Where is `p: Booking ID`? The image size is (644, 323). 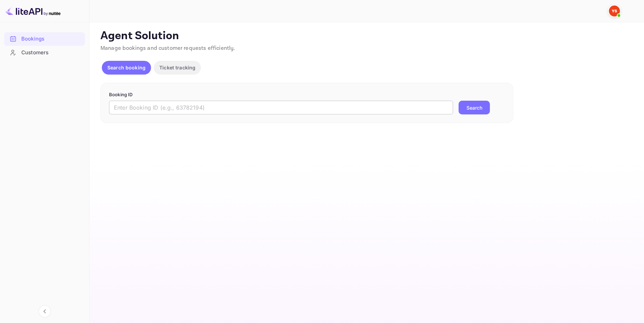 p: Booking ID is located at coordinates (307, 95).